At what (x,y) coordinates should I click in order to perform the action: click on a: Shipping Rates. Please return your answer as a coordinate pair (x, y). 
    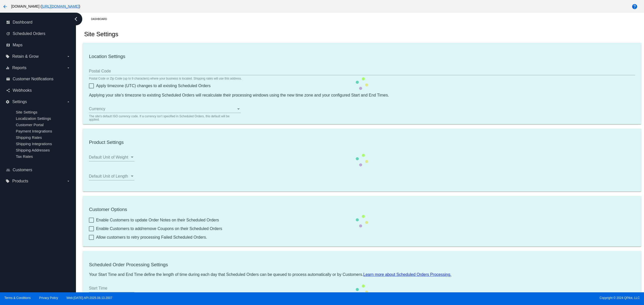
    Looking at the image, I should click on (29, 137).